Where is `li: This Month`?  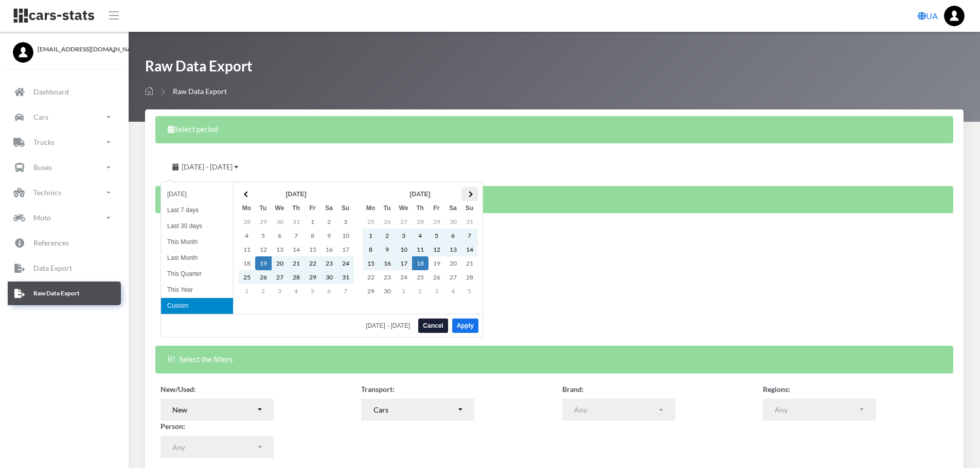 li: This Month is located at coordinates (197, 242).